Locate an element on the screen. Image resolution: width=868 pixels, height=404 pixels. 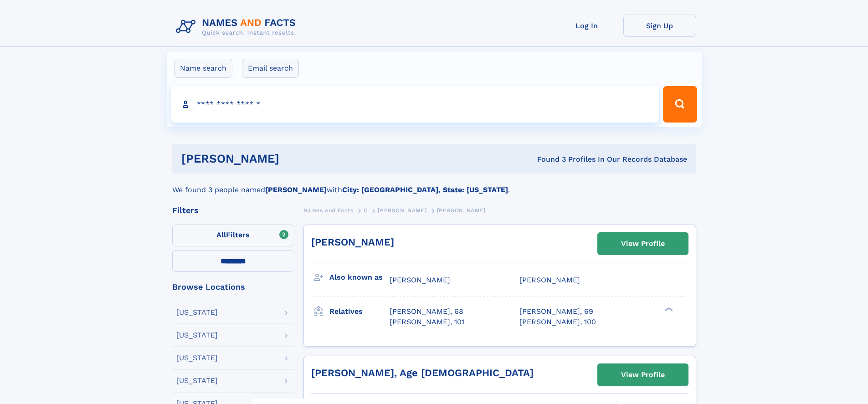
a: Names and Facts is located at coordinates (328, 210).